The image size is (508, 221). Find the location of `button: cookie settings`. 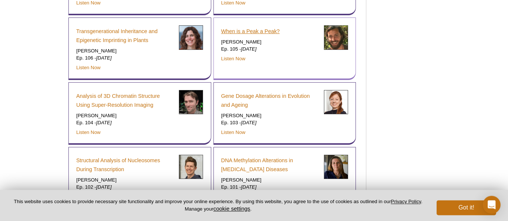

button: cookie settings is located at coordinates (232, 208).